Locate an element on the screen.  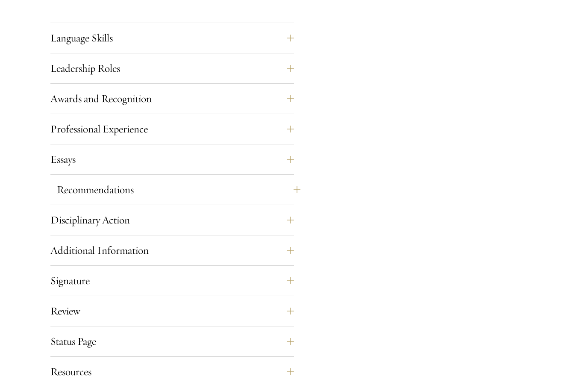
button: Essays is located at coordinates (173, 160).